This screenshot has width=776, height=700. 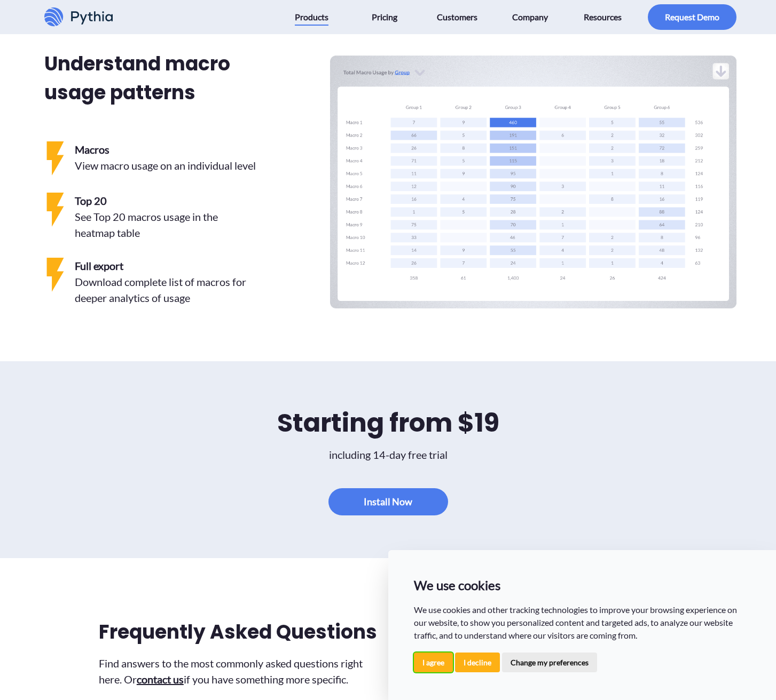 I want to click on a: contact us, so click(x=160, y=680).